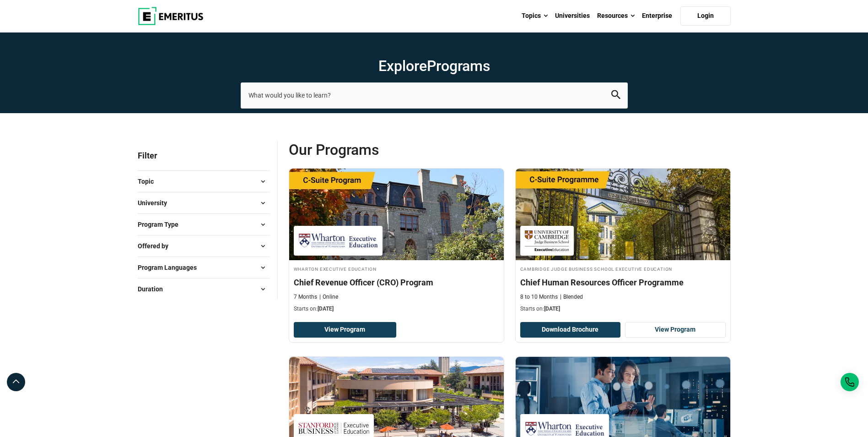 The image size is (868, 437). Describe the element at coordinates (623, 268) in the screenshot. I see `h4: Cambridge Judge Business School Executive Education` at that location.